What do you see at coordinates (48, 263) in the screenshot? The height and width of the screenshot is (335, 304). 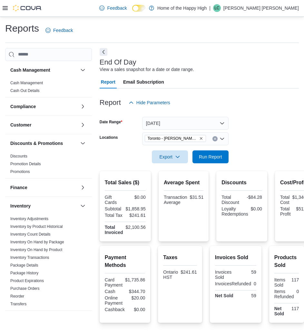 I see `div: Inventory` at bounding box center [48, 263].